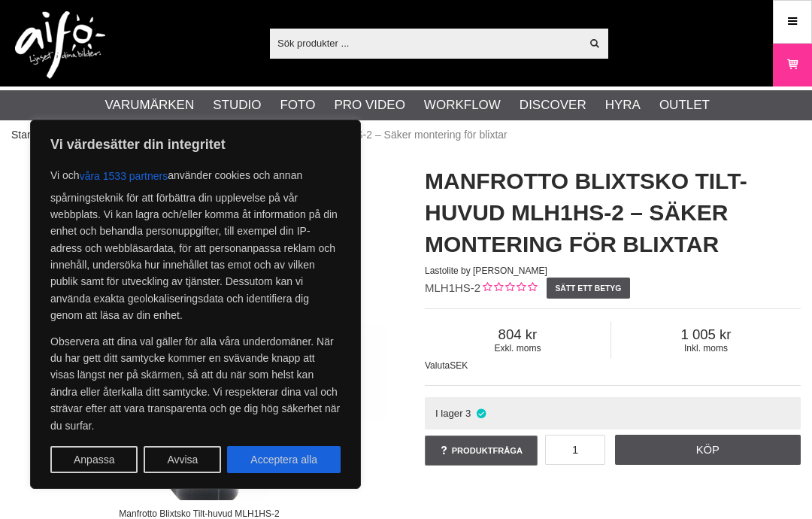 Image resolution: width=812 pixels, height=519 pixels. I want to click on h1: Manfrotto Blixtsko Tilt-huvud MLH1HS-2 – Säker montering för blixtar, so click(612, 213).